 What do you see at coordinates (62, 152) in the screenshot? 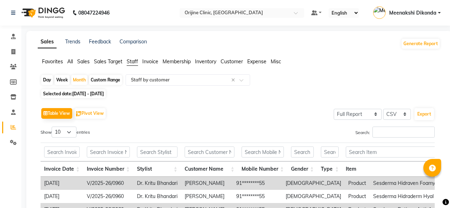
I see `input: Search Invoice Date` at bounding box center [62, 152].